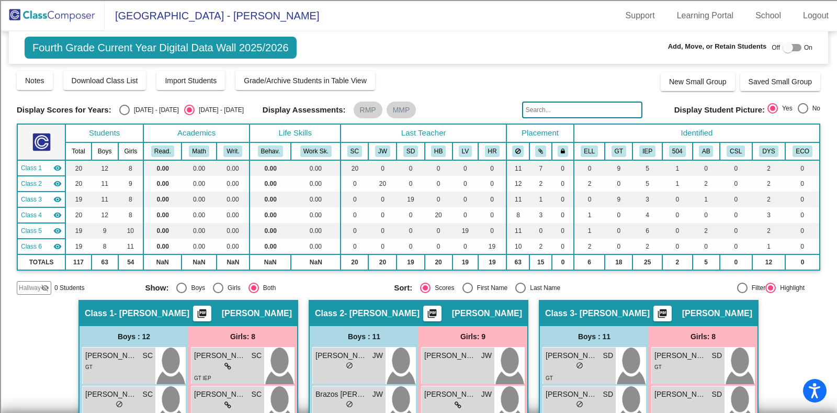 This screenshot has width=837, height=413. Describe the element at coordinates (432, 313) in the screenshot. I see `button: Print Students Details` at that location.